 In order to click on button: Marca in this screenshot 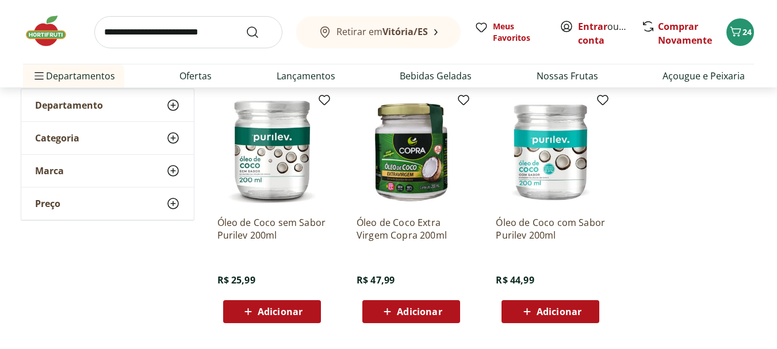, I will do `click(107, 171)`.